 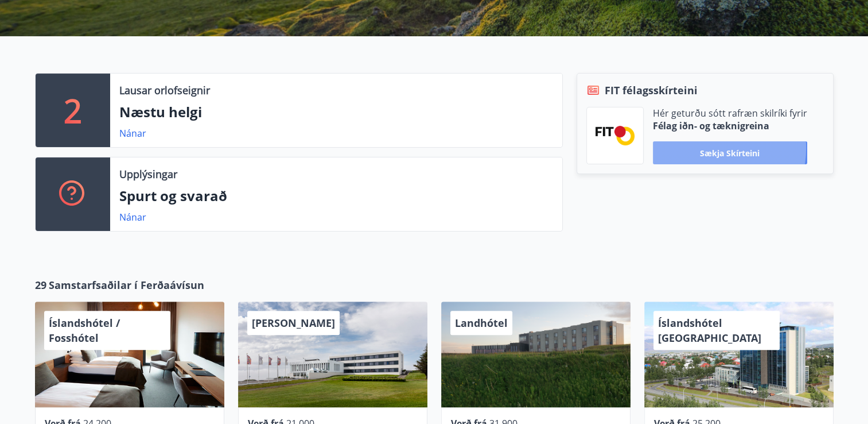 What do you see at coordinates (651, 90) in the screenshot?
I see `span: FIT félagsskírteini` at bounding box center [651, 90].